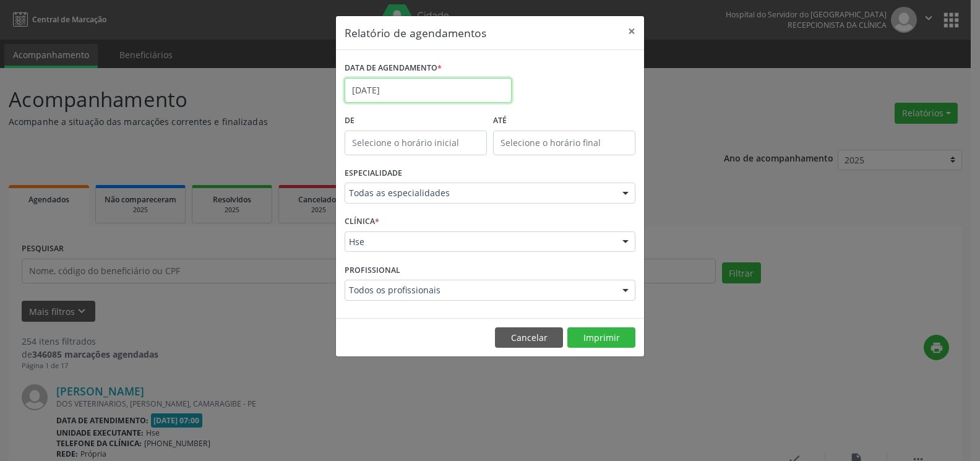 The image size is (980, 461). I want to click on button: Imprimir, so click(601, 338).